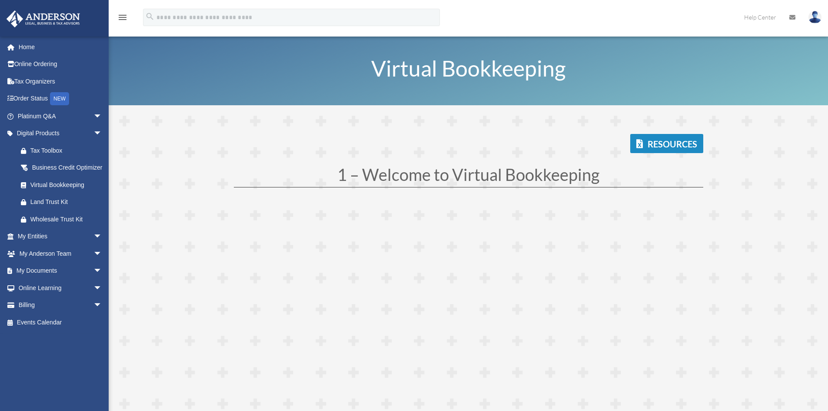 The image size is (828, 411). What do you see at coordinates (60, 133) in the screenshot?
I see `a: Digital Productsarrow_drop_down` at bounding box center [60, 133].